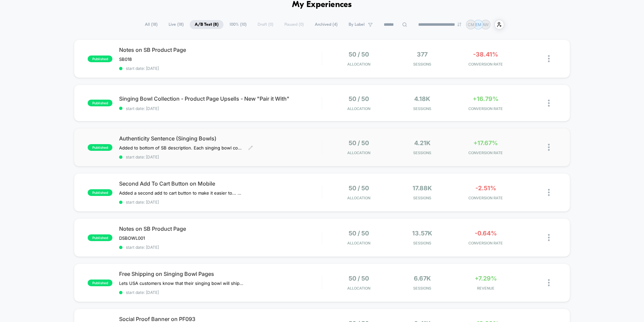 This screenshot has width=644, height=322. I want to click on span: SB018, so click(125, 59).